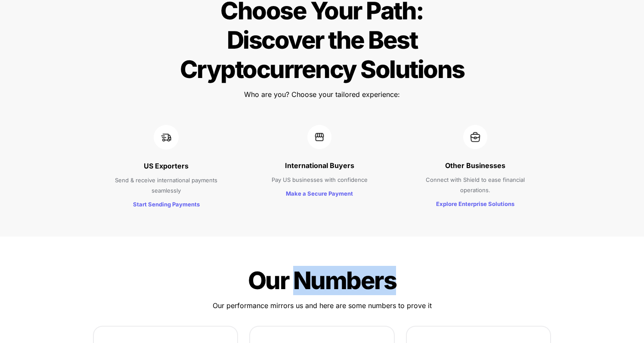 The image size is (644, 343). Describe the element at coordinates (166, 204) in the screenshot. I see `a: Start Sending Payments` at that location.